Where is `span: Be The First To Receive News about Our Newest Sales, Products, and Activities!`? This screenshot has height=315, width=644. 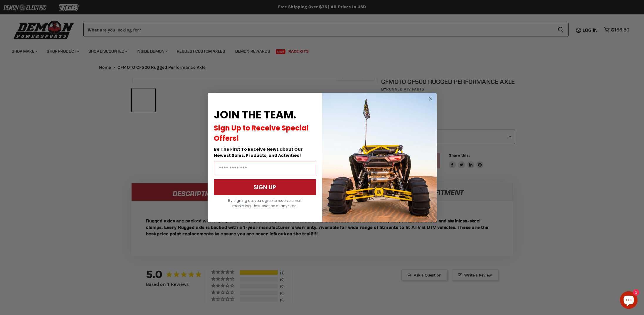
span: Be The First To Receive News about Our Newest Sales, Products, and Activities! is located at coordinates (258, 152).